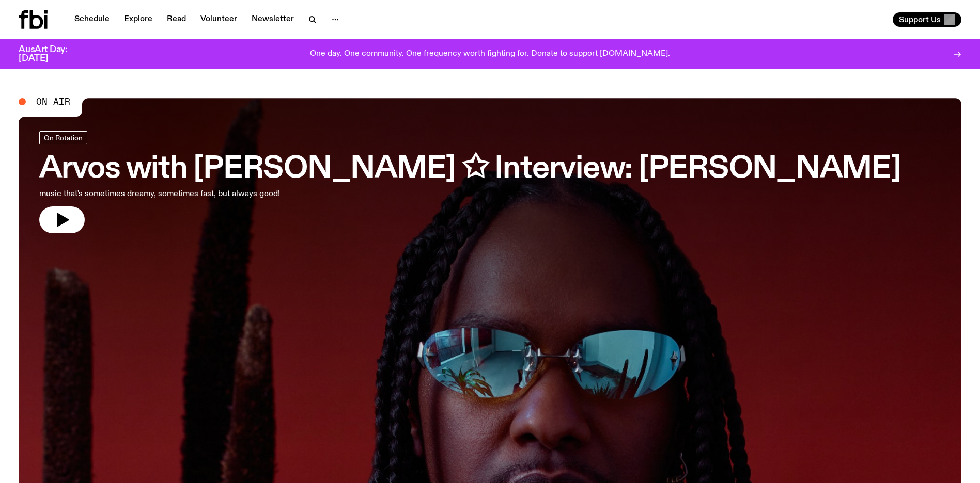 Image resolution: width=980 pixels, height=483 pixels. What do you see at coordinates (92, 19) in the screenshot?
I see `a: Schedule` at bounding box center [92, 19].